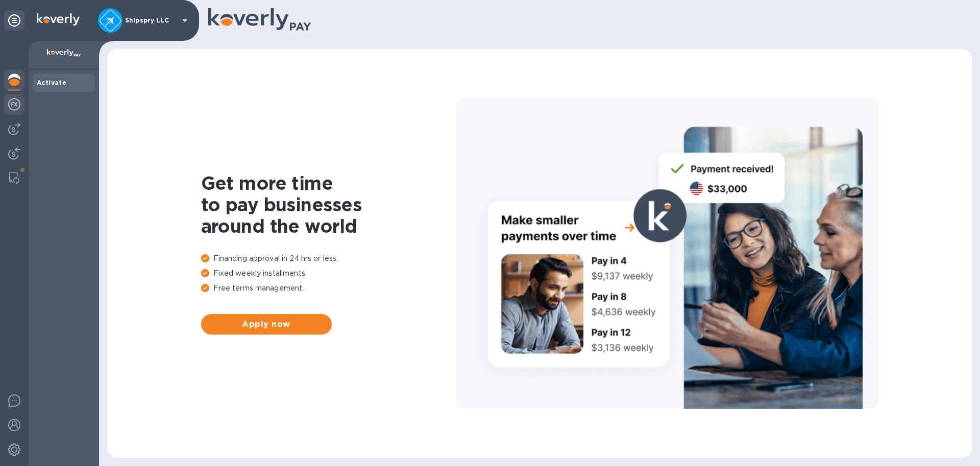  I want to click on button: Apply now, so click(267, 324).